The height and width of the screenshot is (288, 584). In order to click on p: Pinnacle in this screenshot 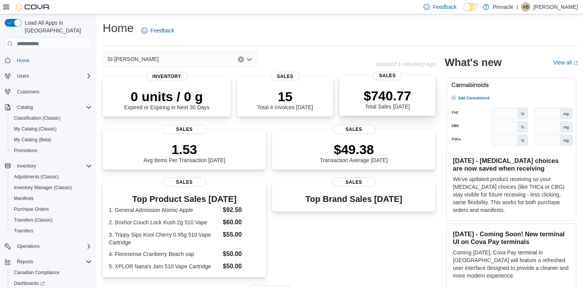, I will do `click(503, 7)`.